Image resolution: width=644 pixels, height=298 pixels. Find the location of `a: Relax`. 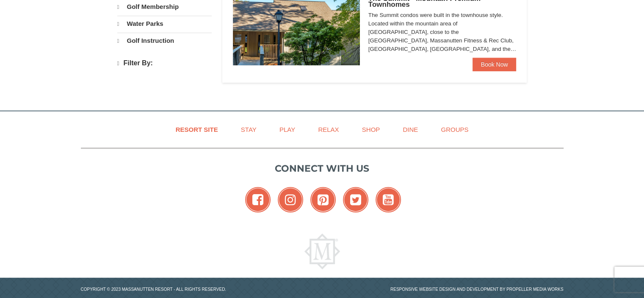

a: Relax is located at coordinates (328, 129).